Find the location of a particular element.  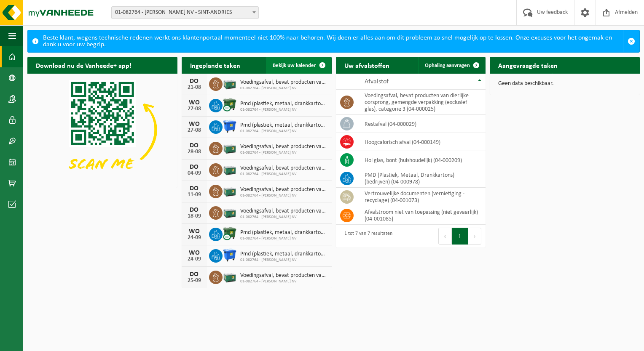

td: vertrouwelijke documenten (vernietiging - recyclage) (04-001073) is located at coordinates (422, 197).